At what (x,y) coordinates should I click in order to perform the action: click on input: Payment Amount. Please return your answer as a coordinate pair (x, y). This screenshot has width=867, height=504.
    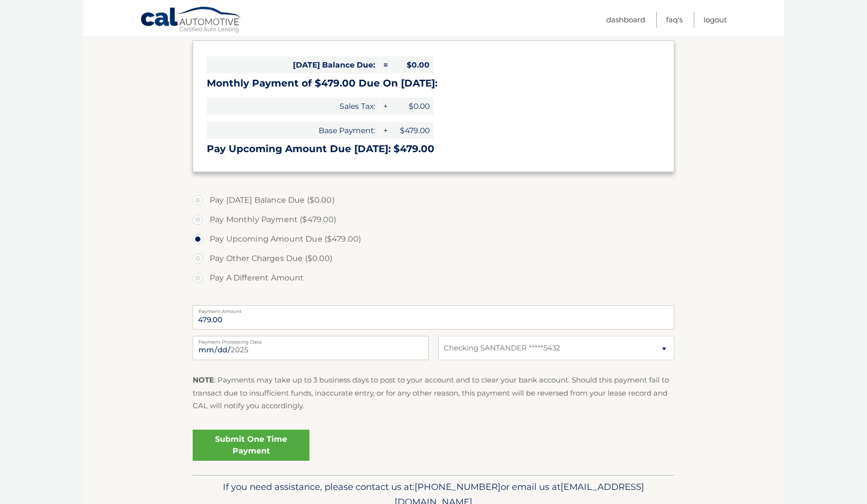
    Looking at the image, I should click on (434, 318).